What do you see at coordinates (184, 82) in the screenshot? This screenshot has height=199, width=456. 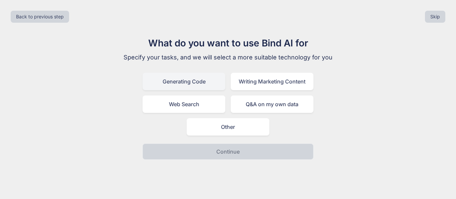 I see `div: Generating Code` at bounding box center [184, 82].